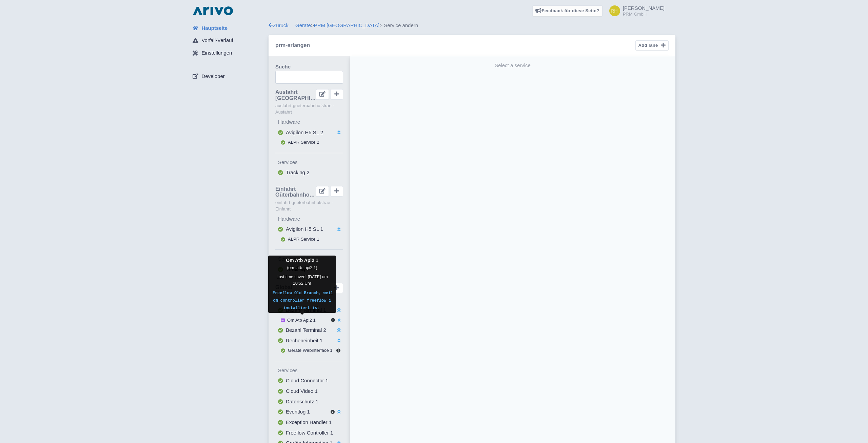  I want to click on button: ALPR Service 2, so click(310, 143).